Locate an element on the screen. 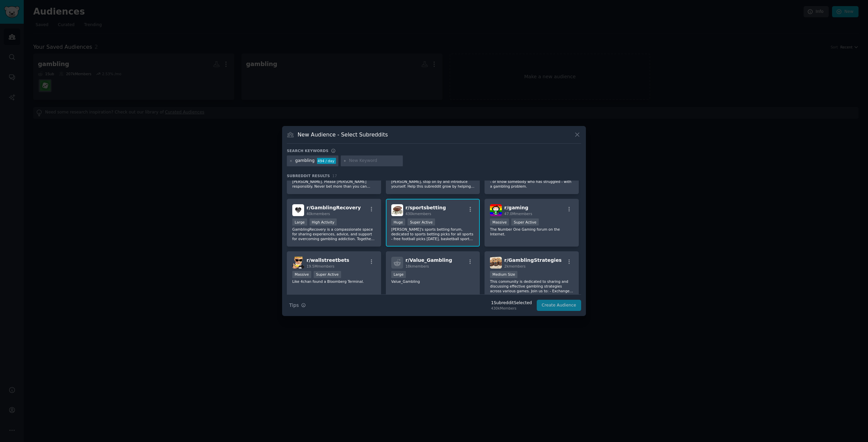  span: r/ Value_Gambling is located at coordinates (429, 260).